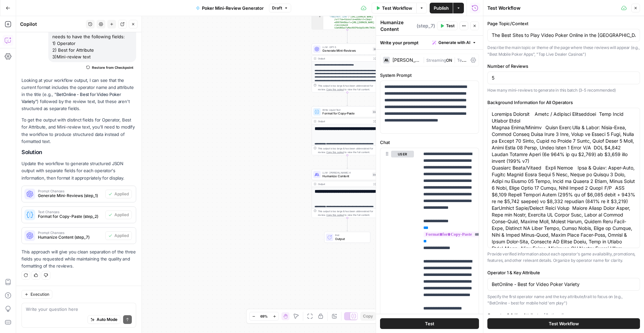  Describe the element at coordinates (71, 98) in the screenshot. I see `strong: BetOnline - Best for Video Poker Variety` at that location.